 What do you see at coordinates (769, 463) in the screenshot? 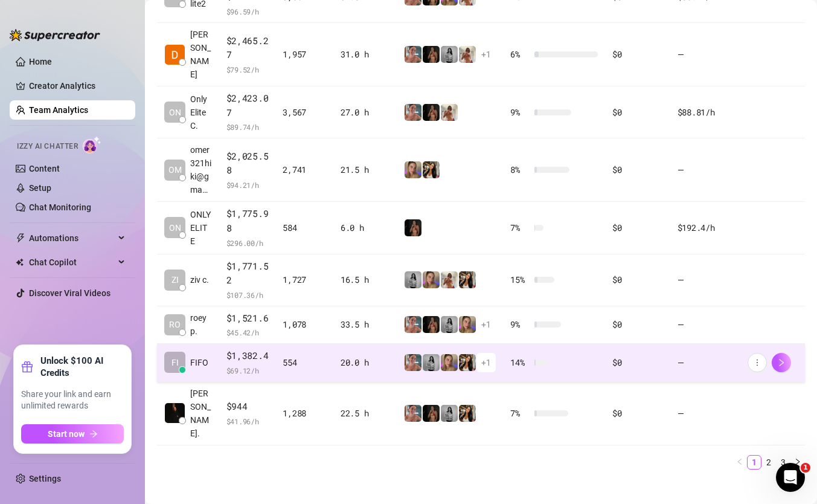
I see `a: 2` at bounding box center [769, 463].